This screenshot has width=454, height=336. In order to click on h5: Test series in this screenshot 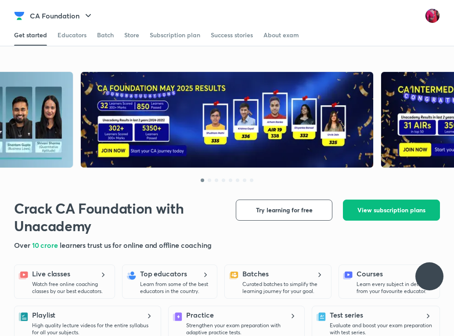, I will do `click(346, 315)`.